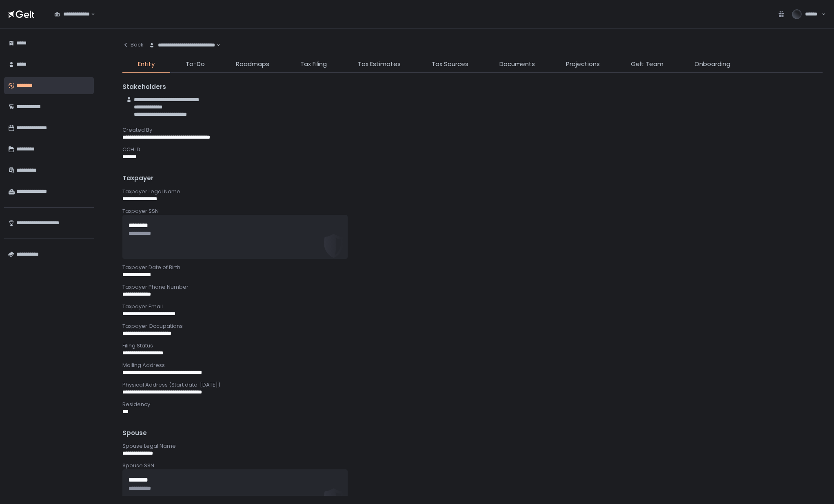  Describe the element at coordinates (472, 211) in the screenshot. I see `div: Taxpayer SSN` at that location.